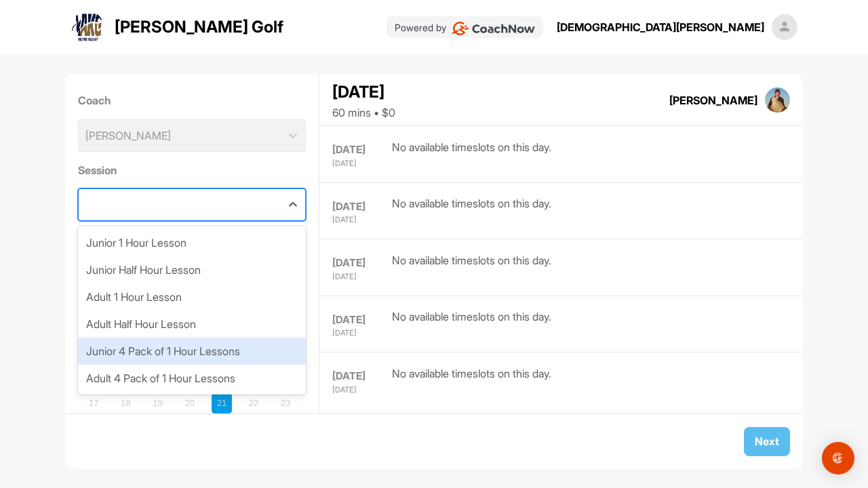  I want to click on div: Not available Tuesday, August 19th, 2025, so click(158, 404).